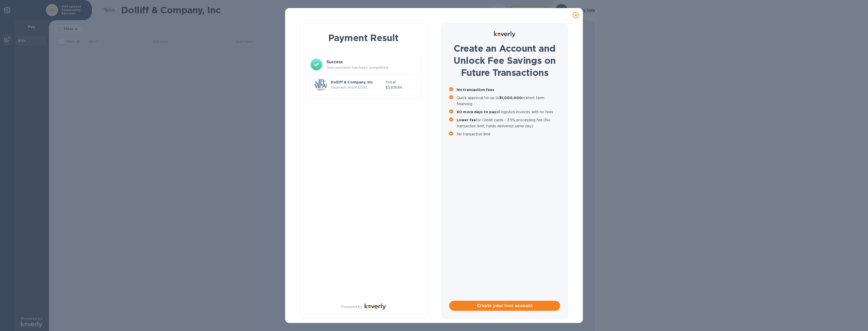 This screenshot has height=331, width=868. What do you see at coordinates (505, 306) in the screenshot?
I see `span: Create your free account` at bounding box center [505, 306].